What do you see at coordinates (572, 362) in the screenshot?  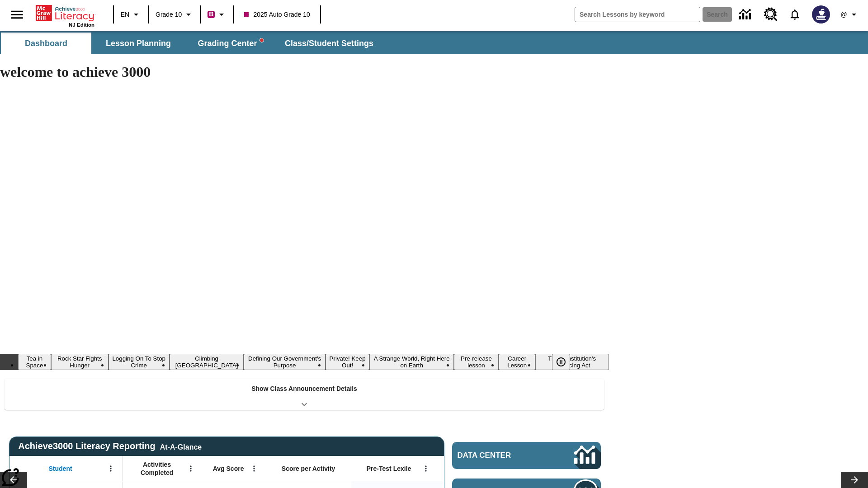 I see `button: Slide 10 The Constitution's Balancing Act` at bounding box center [572, 362].